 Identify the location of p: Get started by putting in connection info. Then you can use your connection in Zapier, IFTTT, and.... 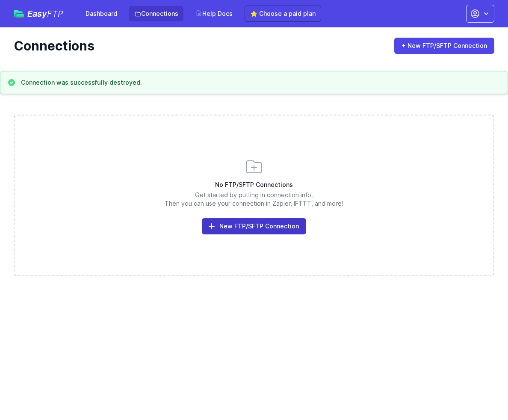
(254, 199).